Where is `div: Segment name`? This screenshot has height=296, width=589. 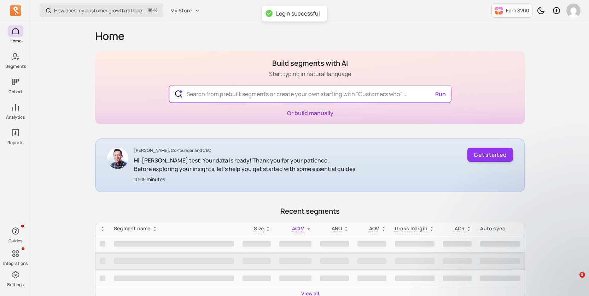 div: Segment name is located at coordinates (174, 229).